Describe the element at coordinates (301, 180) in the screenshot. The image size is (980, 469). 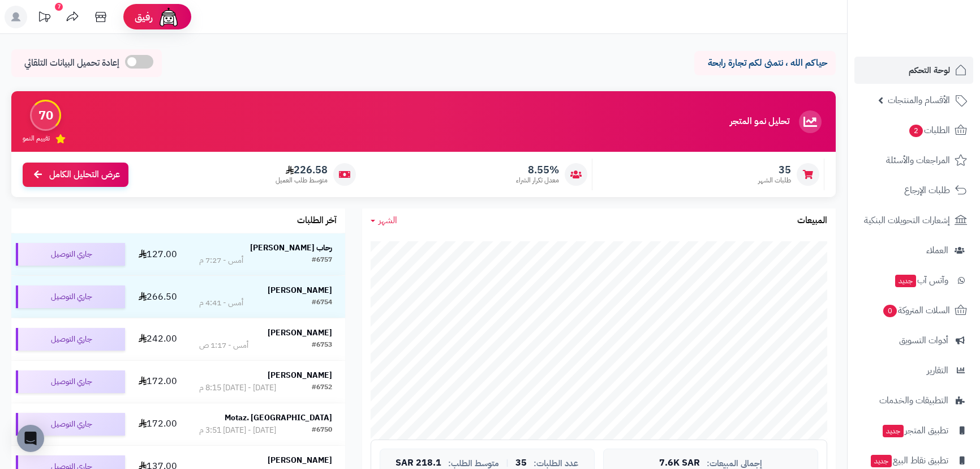
I see `span: متوسط طلب العميل` at that location.